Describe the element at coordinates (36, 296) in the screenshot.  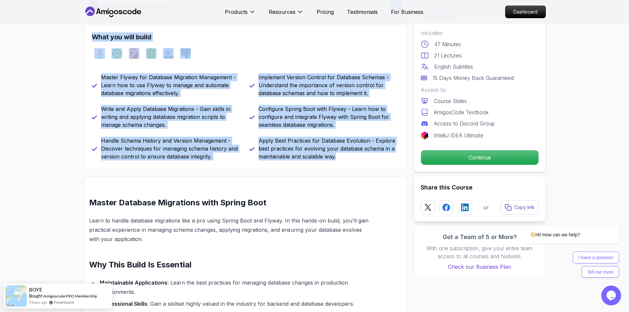
I see `span: Bought` at that location.